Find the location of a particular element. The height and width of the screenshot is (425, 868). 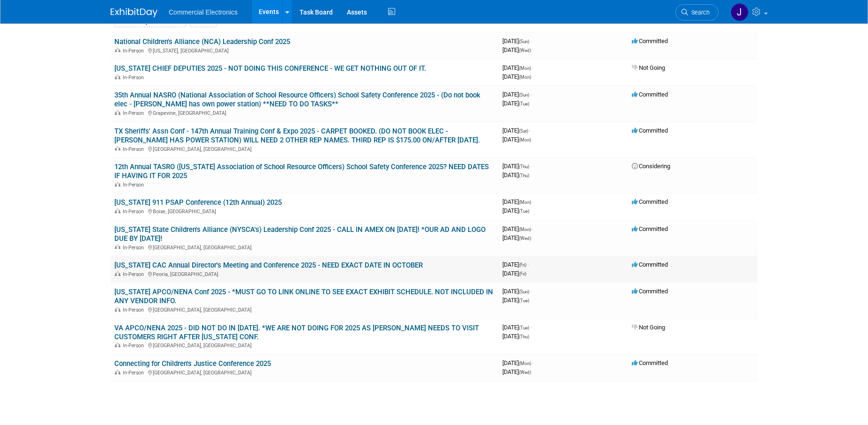

span: (Wed) is located at coordinates (525, 238).